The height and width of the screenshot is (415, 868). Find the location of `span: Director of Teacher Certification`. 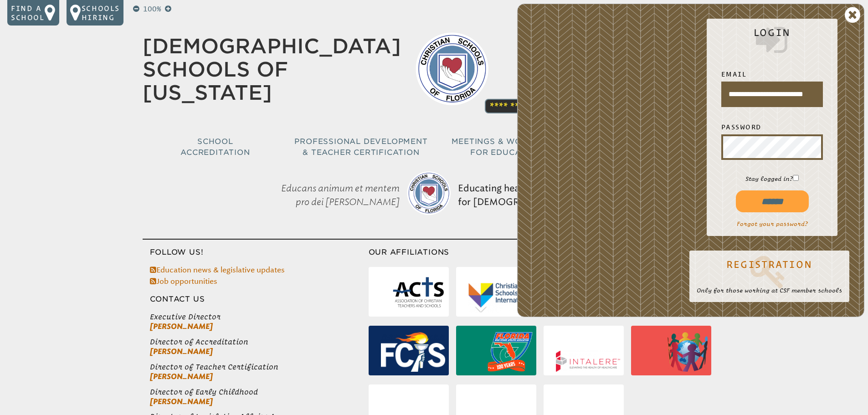

span: Director of Teacher Certification is located at coordinates (259, 366).